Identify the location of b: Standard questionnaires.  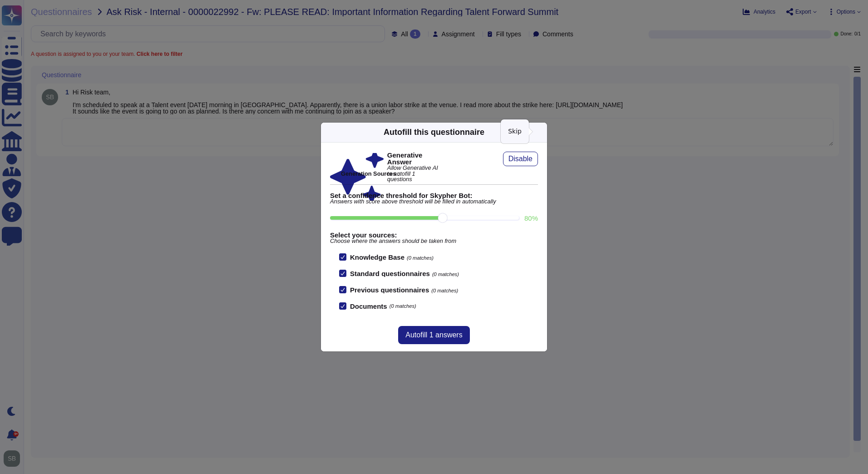
(390, 273).